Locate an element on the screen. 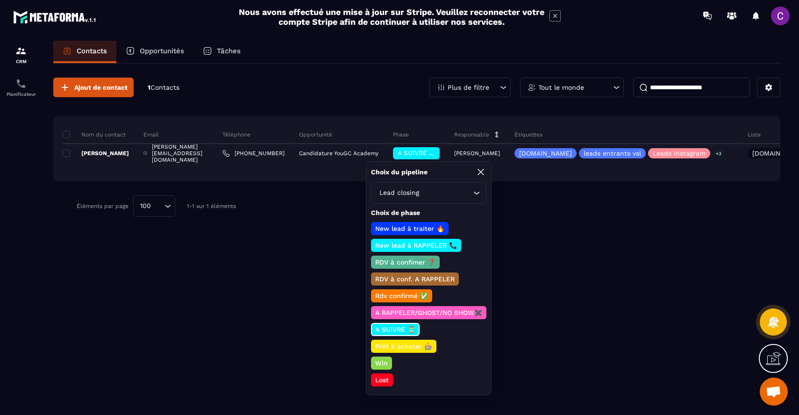 This screenshot has height=415, width=799. p: Candidature YouGC Academy is located at coordinates (339, 153).